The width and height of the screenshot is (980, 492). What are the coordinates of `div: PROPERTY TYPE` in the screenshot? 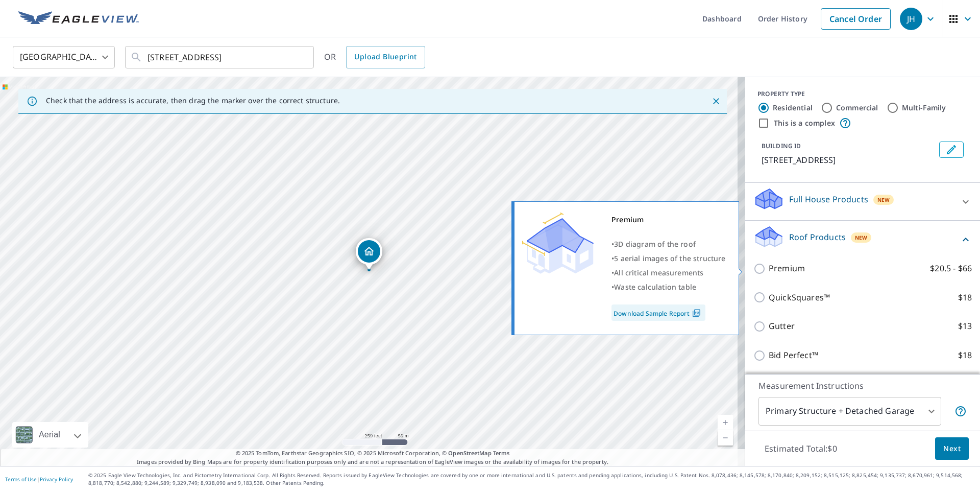 It's located at (862, 94).